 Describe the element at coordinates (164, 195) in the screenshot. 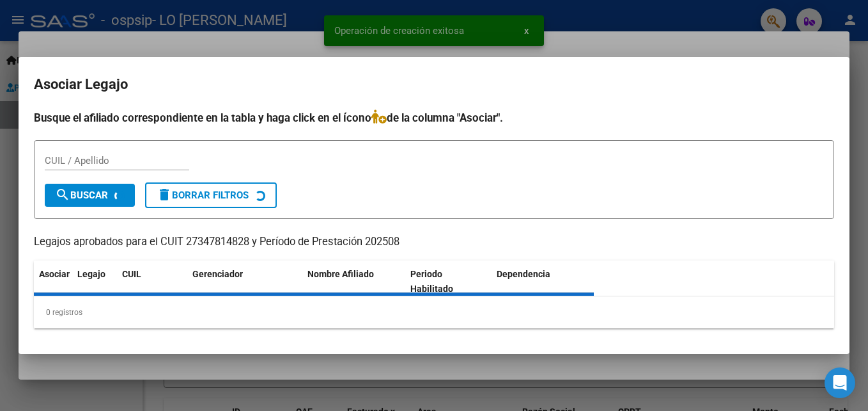

I see `mat-icon: delete` at that location.